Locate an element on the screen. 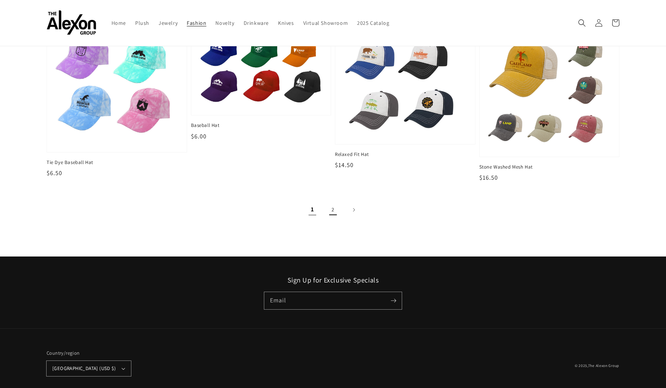 This screenshot has height=388, width=666. img: Relaxed Fit Hat is located at coordinates (405, 84).